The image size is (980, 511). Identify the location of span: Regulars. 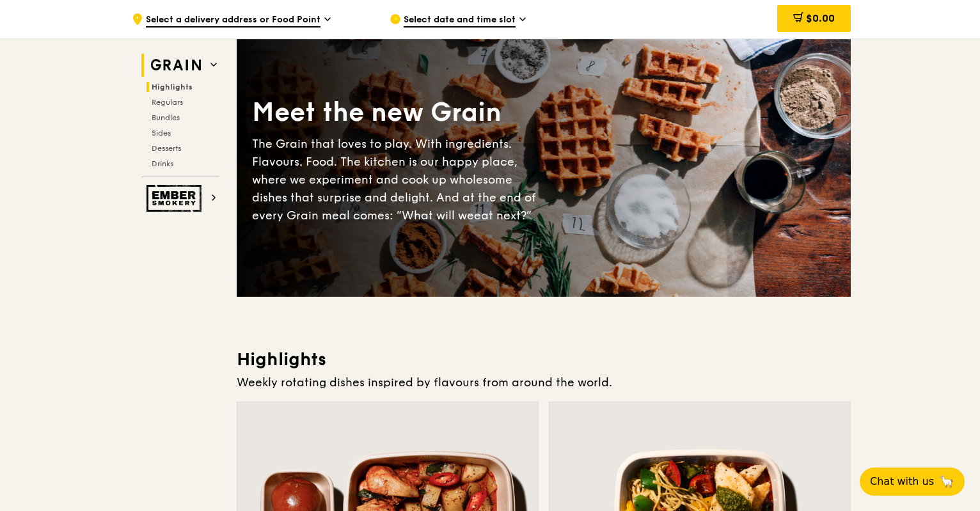
(167, 102).